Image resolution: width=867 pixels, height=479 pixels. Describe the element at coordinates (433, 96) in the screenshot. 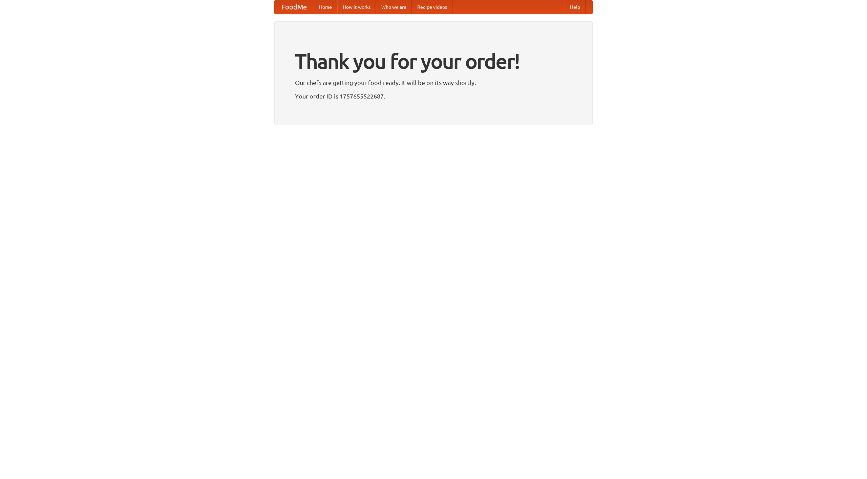

I see `p: Your order ID is 1757655522687.` at that location.